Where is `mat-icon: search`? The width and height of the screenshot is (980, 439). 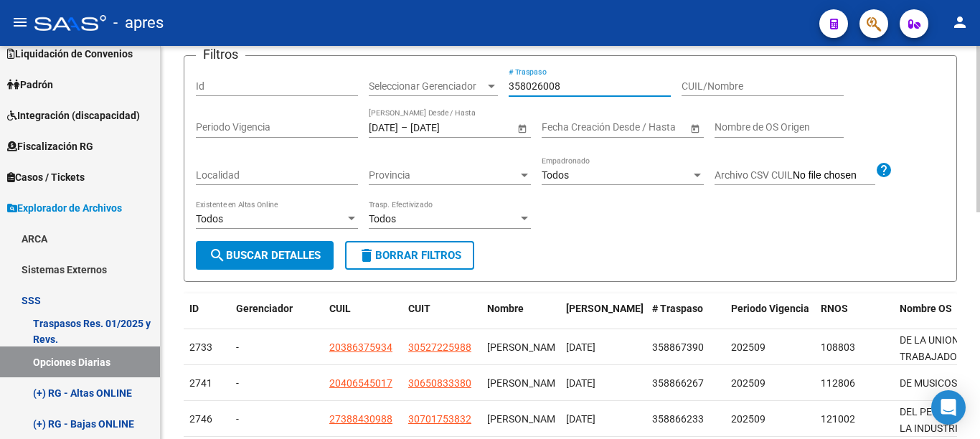 mat-icon: search is located at coordinates (218, 256).